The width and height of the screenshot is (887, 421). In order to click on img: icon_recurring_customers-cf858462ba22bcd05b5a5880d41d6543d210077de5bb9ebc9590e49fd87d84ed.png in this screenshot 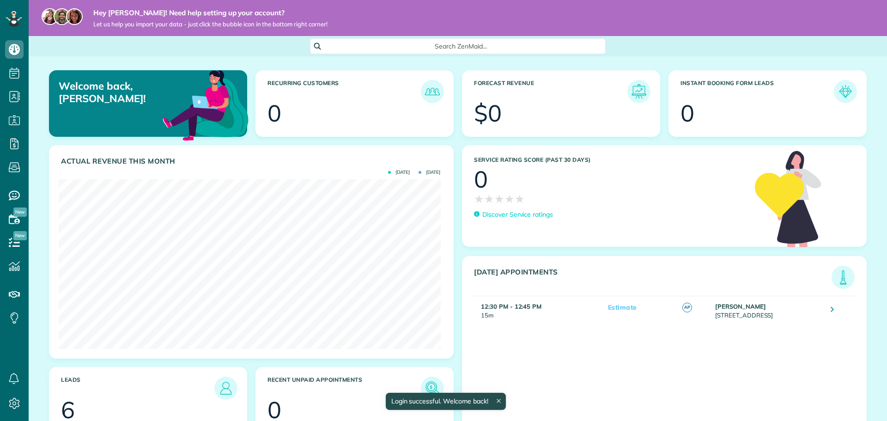, I will do `click(433, 92)`.